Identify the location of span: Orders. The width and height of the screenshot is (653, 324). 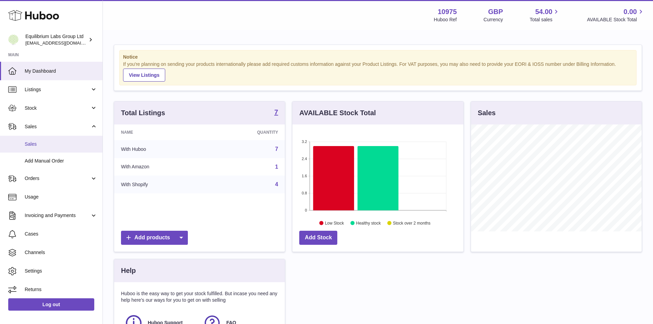
(57, 178).